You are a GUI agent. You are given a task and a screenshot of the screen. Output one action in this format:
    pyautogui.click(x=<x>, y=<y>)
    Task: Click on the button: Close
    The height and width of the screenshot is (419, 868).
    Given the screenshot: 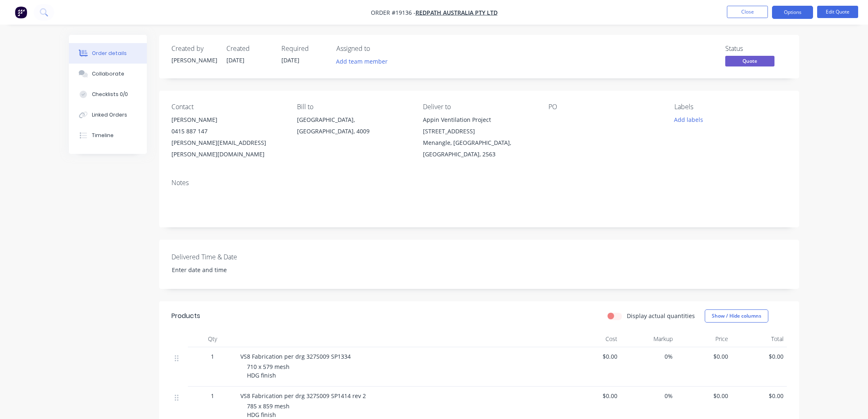 What is the action you would take?
    pyautogui.click(x=747, y=12)
    